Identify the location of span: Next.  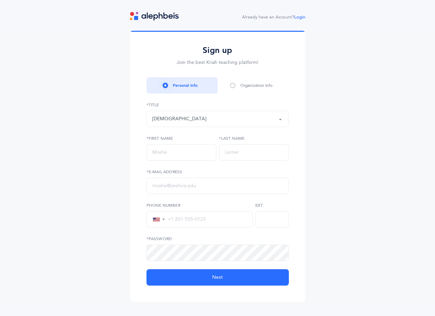
(217, 278).